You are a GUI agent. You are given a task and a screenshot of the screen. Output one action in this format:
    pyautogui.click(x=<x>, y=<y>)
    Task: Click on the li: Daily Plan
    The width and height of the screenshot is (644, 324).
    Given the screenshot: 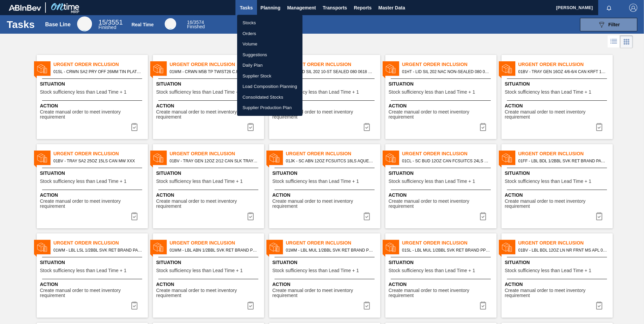 What is the action you would take?
    pyautogui.click(x=270, y=65)
    